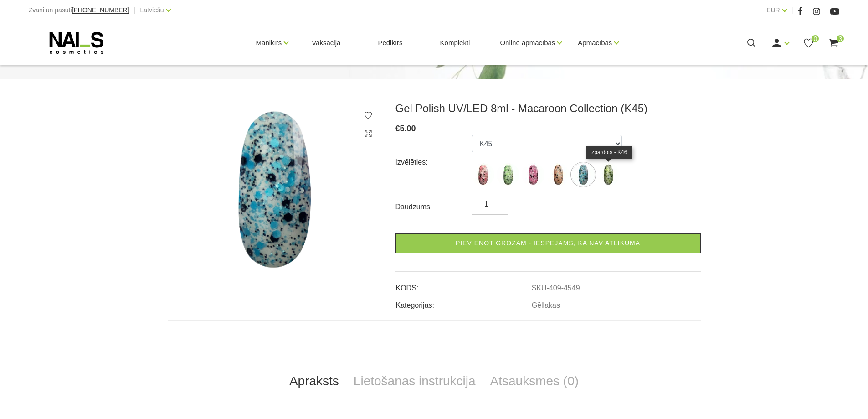  I want to click on span: 3, so click(840, 38).